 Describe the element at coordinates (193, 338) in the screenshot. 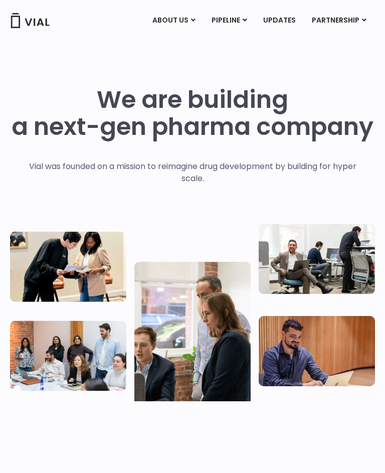

I see `img: Group of three people standing around a computer looking at the screen` at that location.